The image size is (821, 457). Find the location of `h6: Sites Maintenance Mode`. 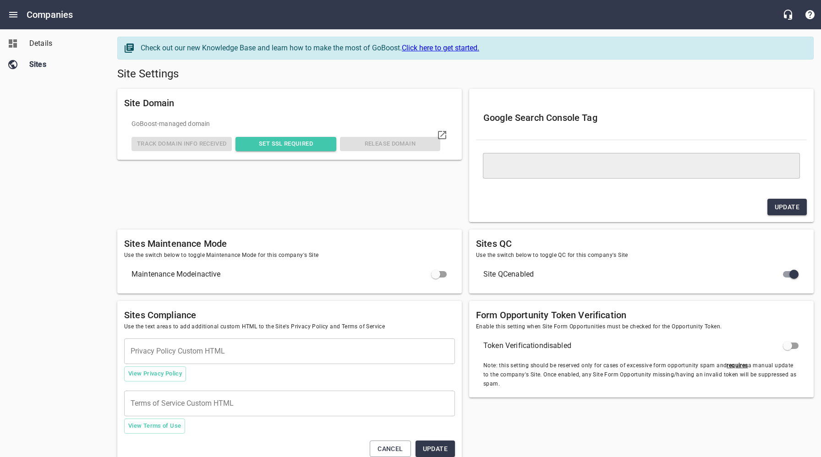

h6: Sites Maintenance Mode is located at coordinates (290, 244).